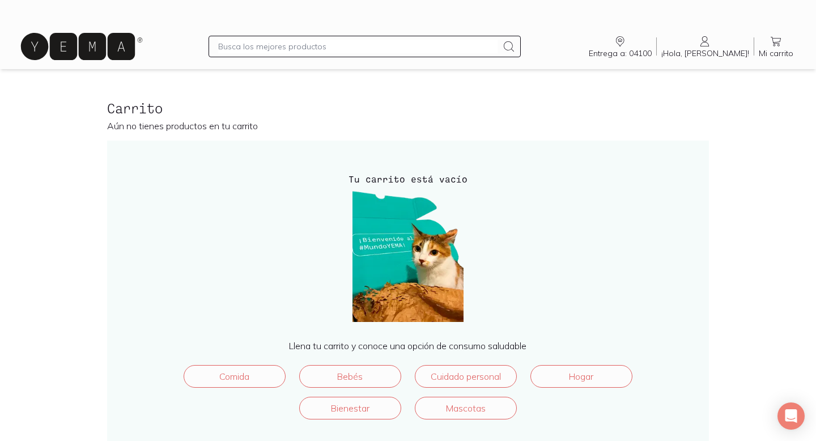  I want to click on input: Busca los mejores productos, so click(357, 46).